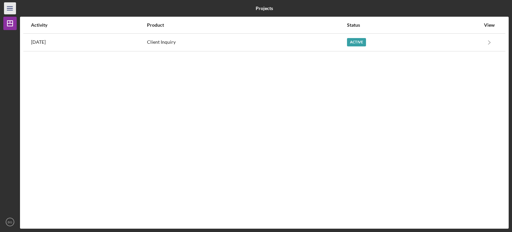 This screenshot has width=512, height=232. I want to click on b: Projects, so click(264, 8).